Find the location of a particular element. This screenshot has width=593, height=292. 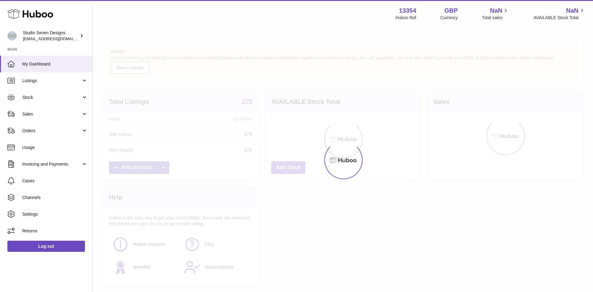

span: Invoicing and Payments is located at coordinates (52, 164).